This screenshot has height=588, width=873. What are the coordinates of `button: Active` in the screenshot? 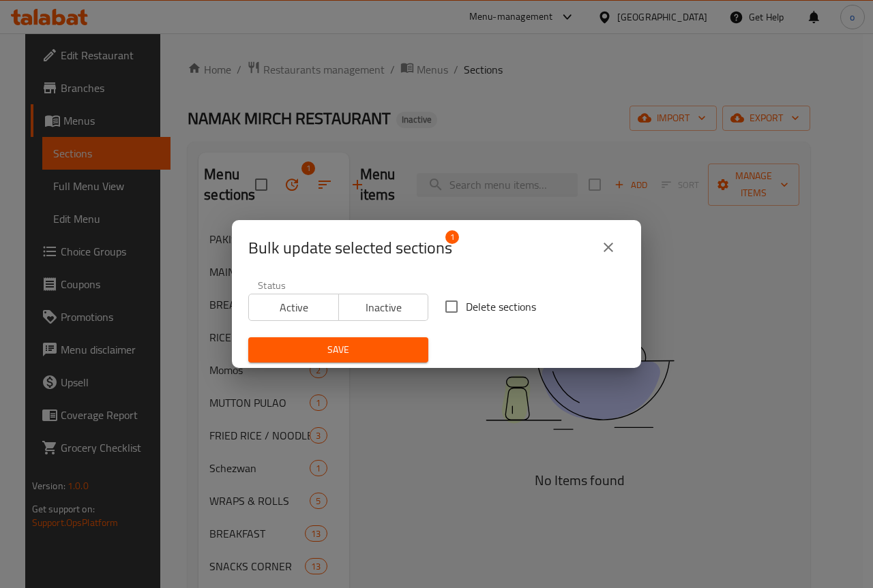 It's located at (293, 308).